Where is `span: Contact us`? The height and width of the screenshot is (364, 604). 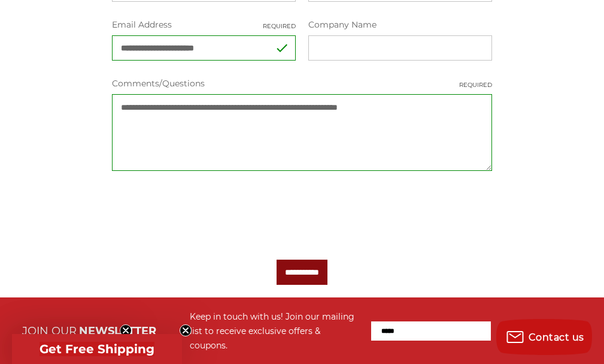
span: Contact us is located at coordinates (557, 337).